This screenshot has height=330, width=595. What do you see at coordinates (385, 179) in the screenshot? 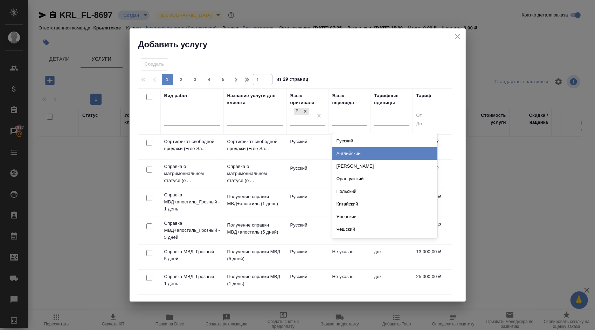
I see `div: Французский` at bounding box center [385, 179].